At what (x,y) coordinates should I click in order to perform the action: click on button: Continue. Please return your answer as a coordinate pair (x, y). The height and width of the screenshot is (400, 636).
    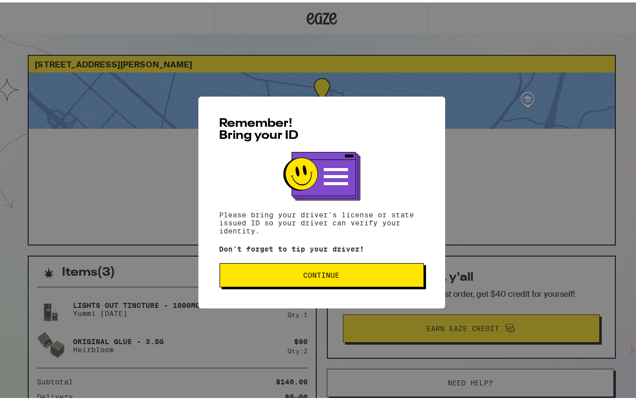
    Looking at the image, I should click on (322, 273).